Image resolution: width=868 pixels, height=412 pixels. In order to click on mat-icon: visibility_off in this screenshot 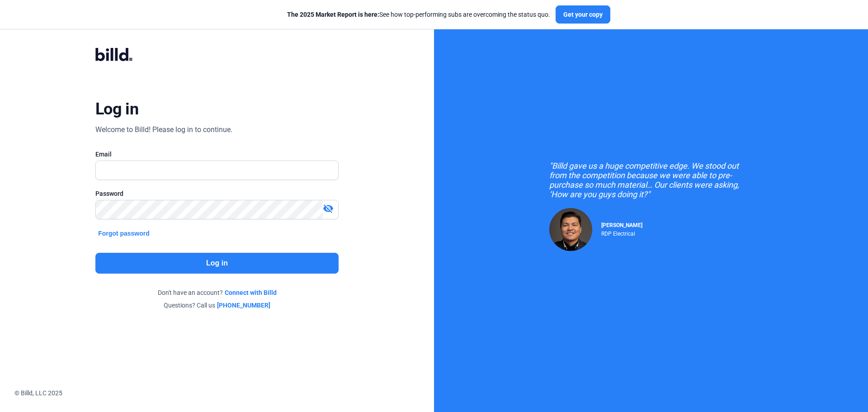, I will do `click(329, 209)`.